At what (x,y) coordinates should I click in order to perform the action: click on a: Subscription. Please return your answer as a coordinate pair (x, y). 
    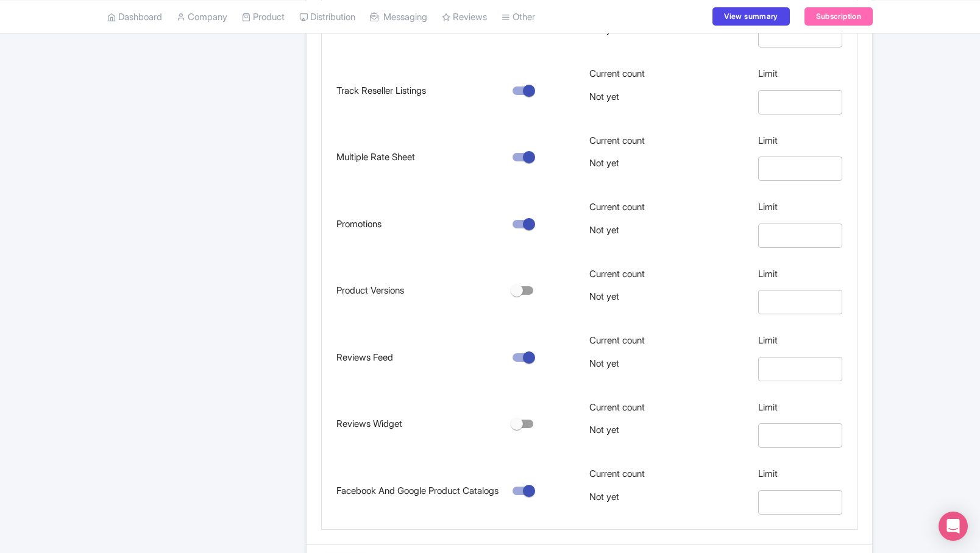
    Looking at the image, I should click on (839, 16).